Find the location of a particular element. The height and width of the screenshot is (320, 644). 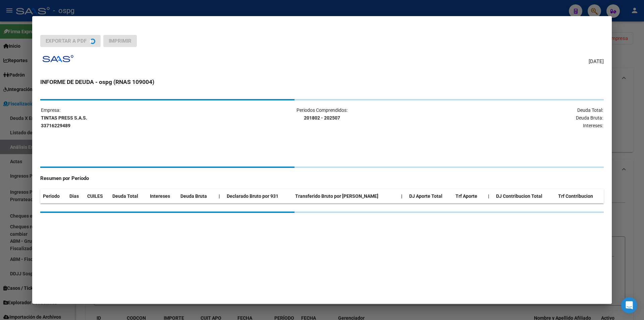

div: Open Intercom Messenger is located at coordinates (629, 305).